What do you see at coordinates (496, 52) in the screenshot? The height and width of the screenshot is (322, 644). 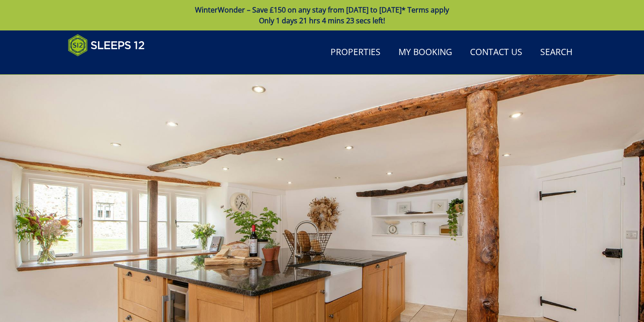 I see `a: Contact Us` at bounding box center [496, 52].